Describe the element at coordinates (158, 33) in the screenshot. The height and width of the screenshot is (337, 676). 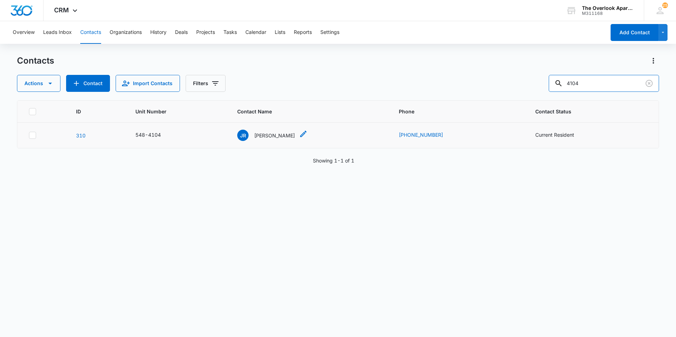
I see `button: History` at that location.